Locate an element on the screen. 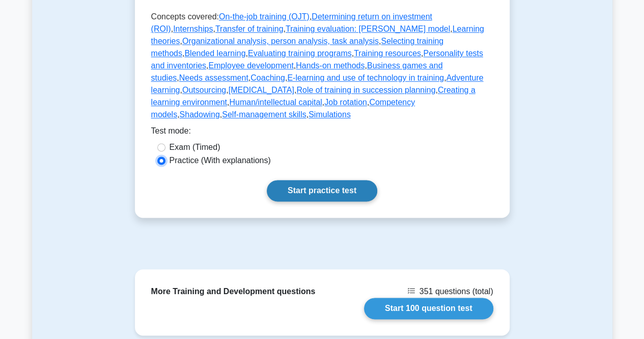 The width and height of the screenshot is (644, 339). a: Transfer of training is located at coordinates (249, 29).